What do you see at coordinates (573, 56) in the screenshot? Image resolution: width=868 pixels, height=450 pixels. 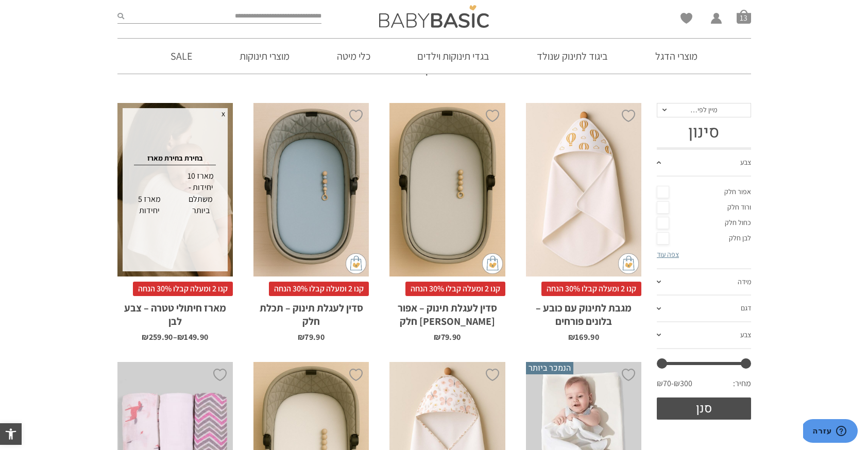 I see `a: ביגוד לתינוק שנולד` at bounding box center [573, 56].